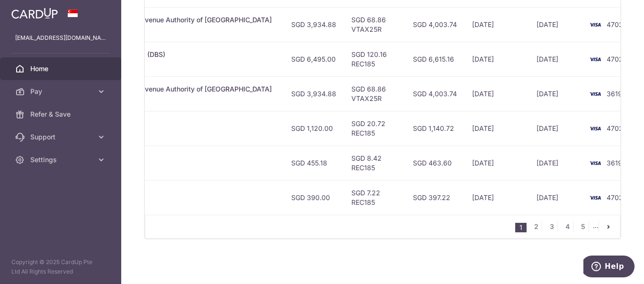 This screenshot has width=644, height=284. I want to click on span: Pay, so click(61, 92).